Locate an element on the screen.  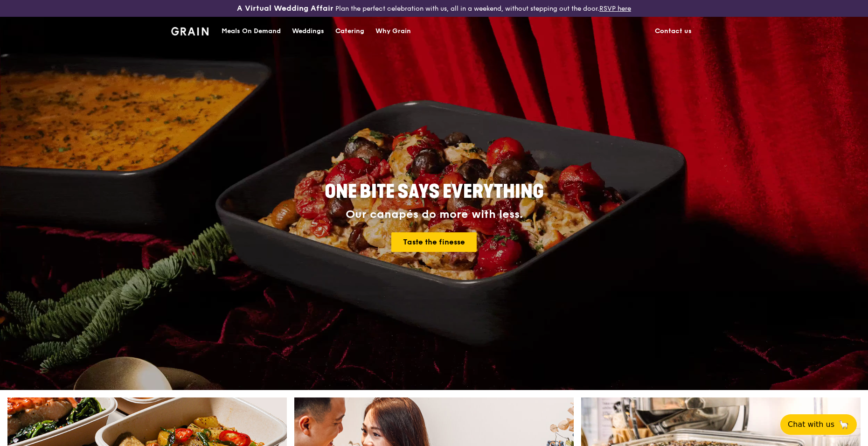
a: Taste the finesse is located at coordinates (434, 242).